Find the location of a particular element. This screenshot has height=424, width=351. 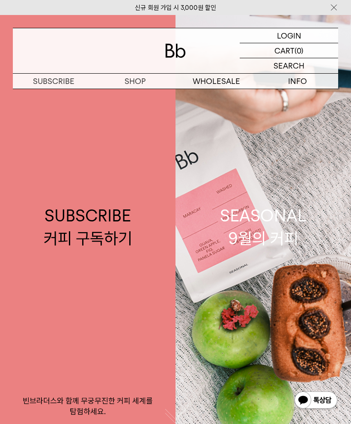

p: WHOLESALE is located at coordinates (216, 81).